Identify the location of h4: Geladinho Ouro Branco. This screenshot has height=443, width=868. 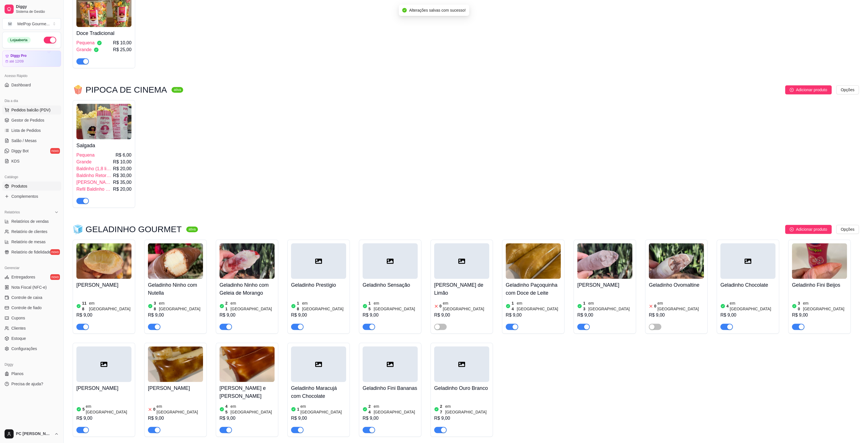
(462, 388).